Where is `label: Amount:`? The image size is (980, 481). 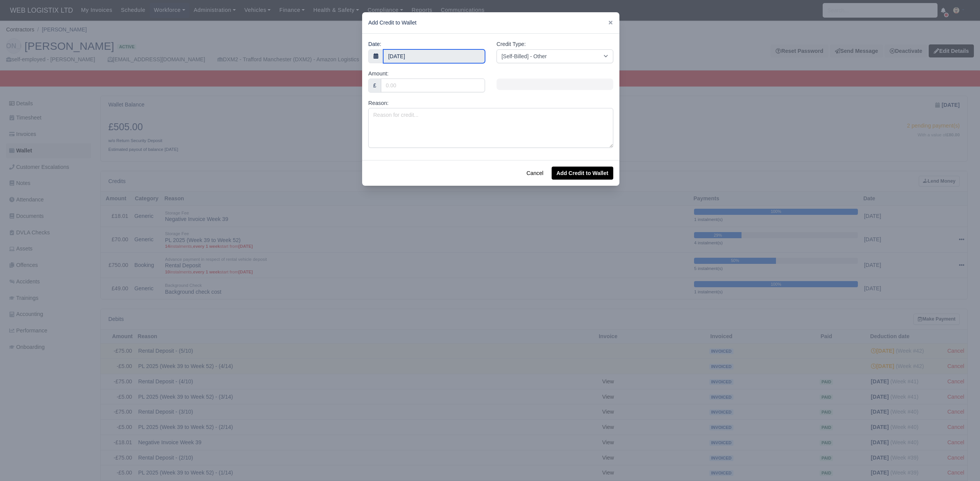 label: Amount: is located at coordinates (378, 74).